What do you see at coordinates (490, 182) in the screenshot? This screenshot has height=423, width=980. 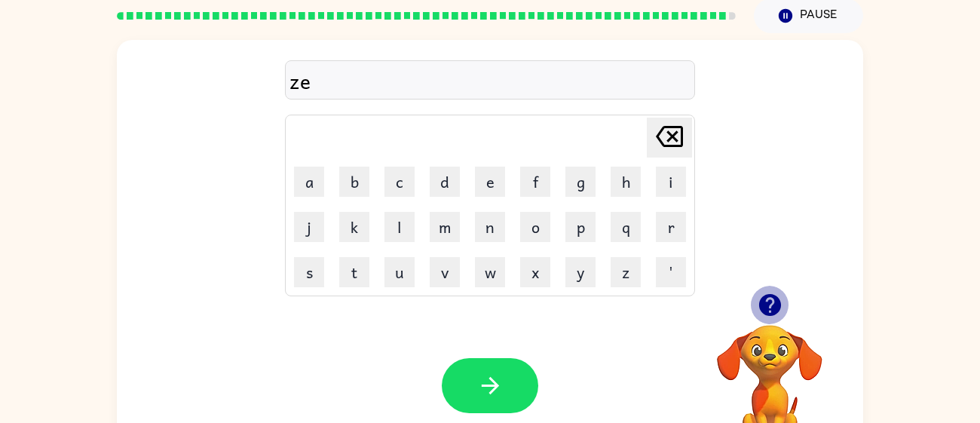 I see `button: e` at bounding box center [490, 182].